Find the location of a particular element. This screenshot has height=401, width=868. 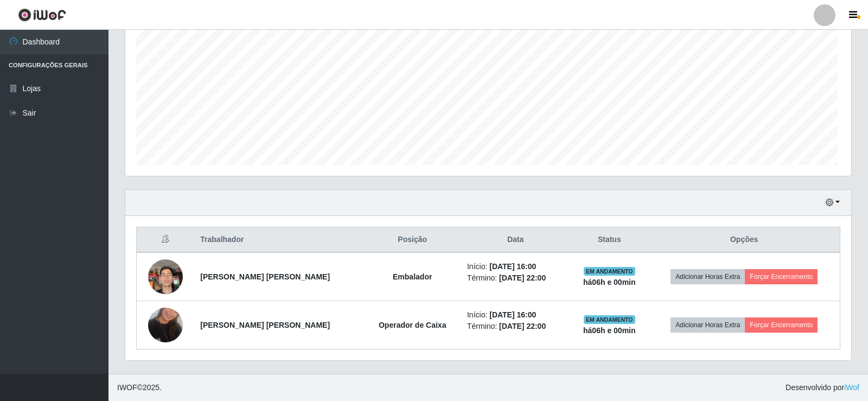

img: 1730602646133.jpeg is located at coordinates (165, 325).